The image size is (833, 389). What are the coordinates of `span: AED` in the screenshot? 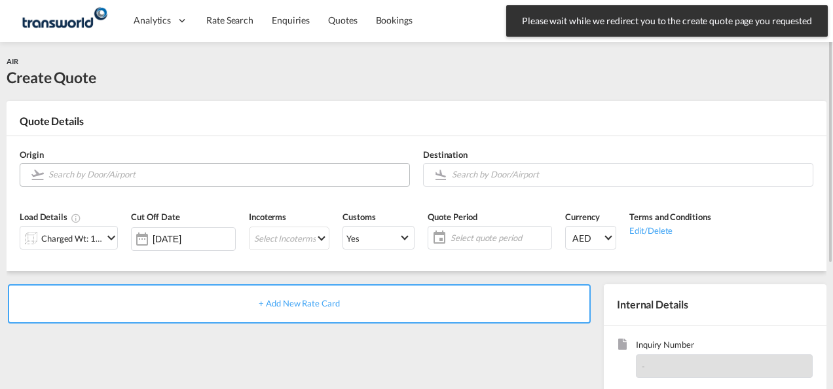 It's located at (587, 238).